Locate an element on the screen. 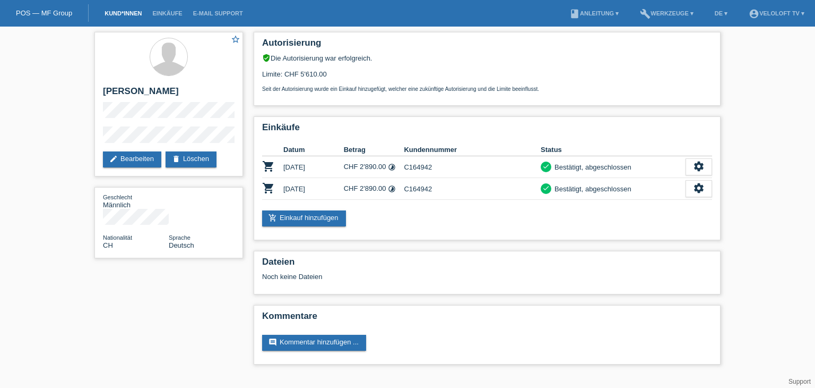  a: commentKommentar hinzufügen ... is located at coordinates (314, 342).